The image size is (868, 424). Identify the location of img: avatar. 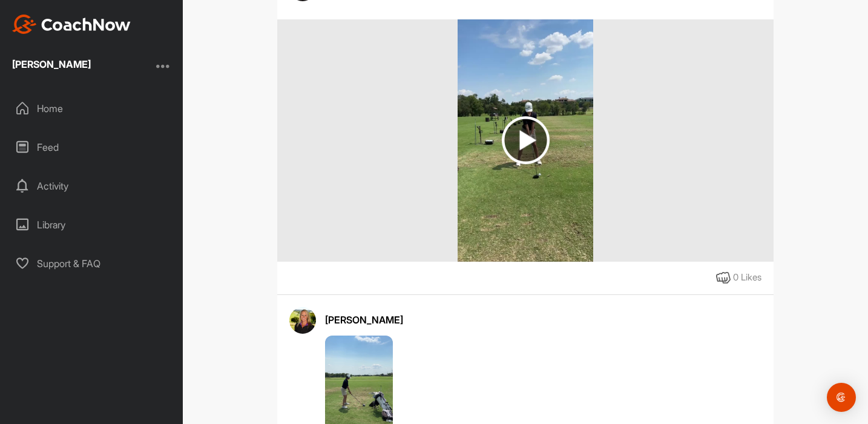
(303, 321).